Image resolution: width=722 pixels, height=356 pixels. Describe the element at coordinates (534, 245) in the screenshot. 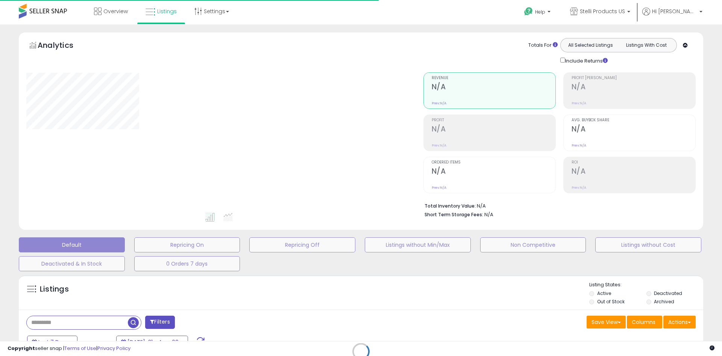

I see `button: Non Competitive` at that location.